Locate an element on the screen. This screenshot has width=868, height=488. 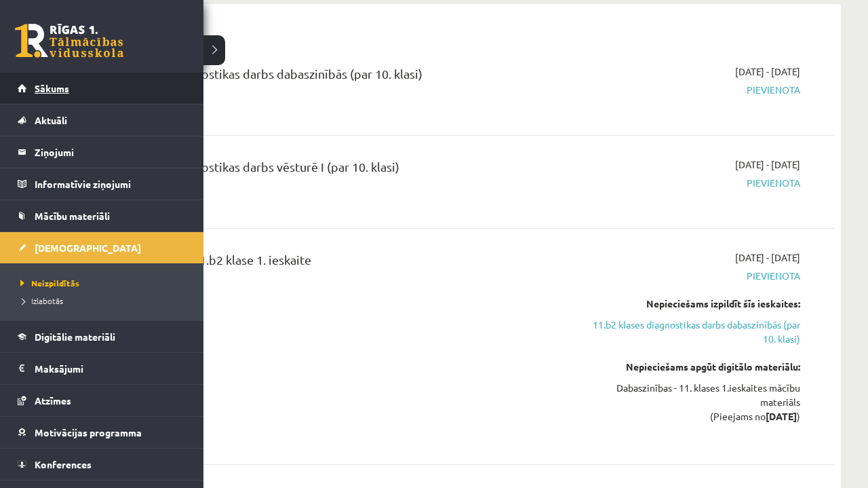
div: Dabaszinības JK 11.b2 klase 1. ieskaite is located at coordinates (331, 263).